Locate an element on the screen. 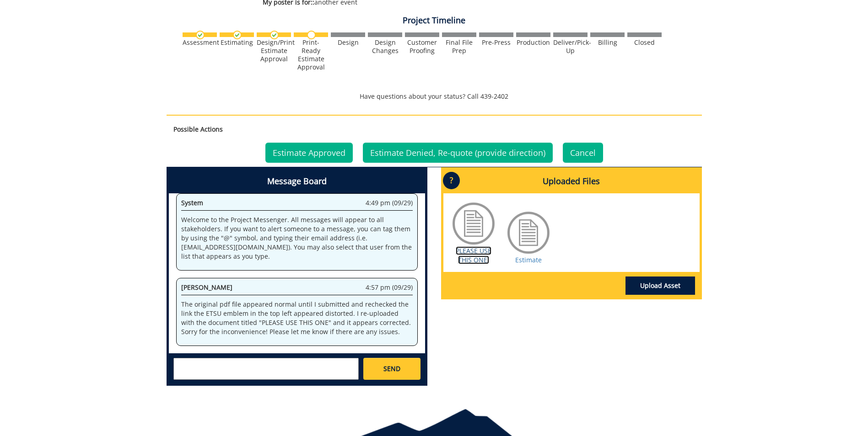 This screenshot has height=436, width=868. textarea: messageToSend is located at coordinates (266, 369).